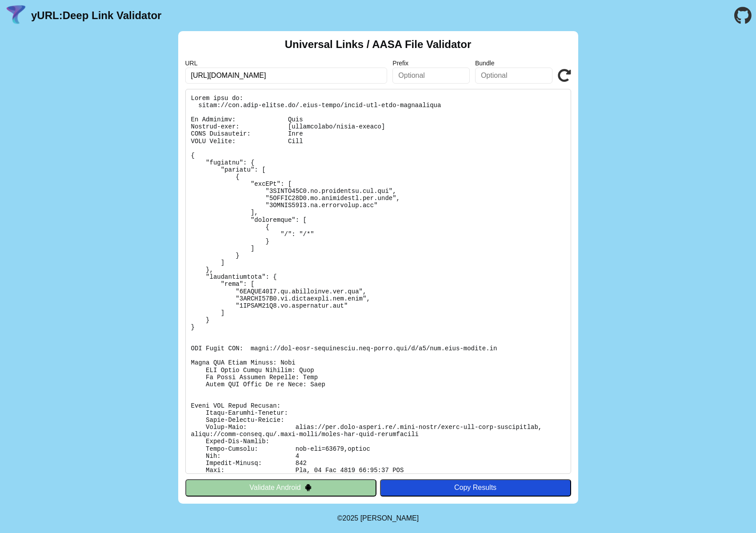 This screenshot has height=533, width=756. I want to click on label: URL, so click(286, 63).